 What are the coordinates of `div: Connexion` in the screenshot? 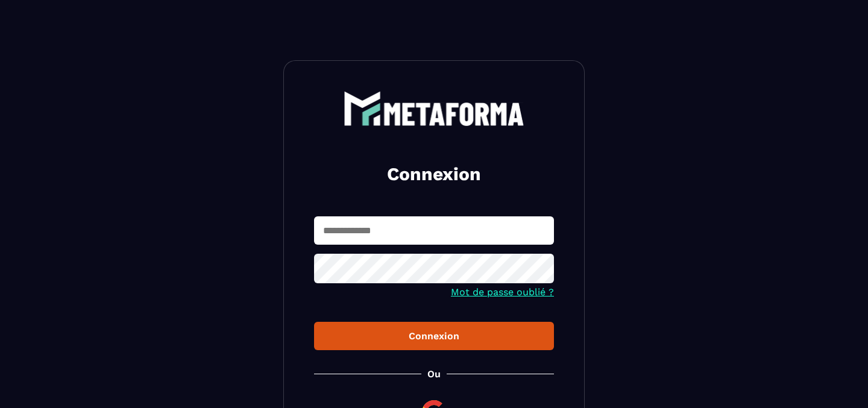 It's located at (434, 336).